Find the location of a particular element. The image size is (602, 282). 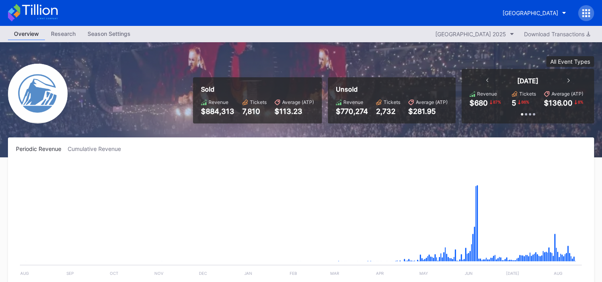

text: Jan is located at coordinates (248, 273).